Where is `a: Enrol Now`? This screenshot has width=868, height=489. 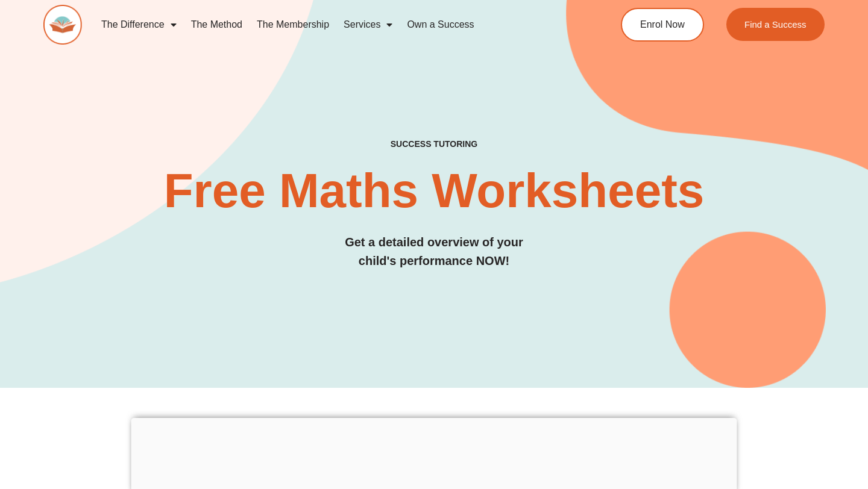 a: Enrol Now is located at coordinates (662, 25).